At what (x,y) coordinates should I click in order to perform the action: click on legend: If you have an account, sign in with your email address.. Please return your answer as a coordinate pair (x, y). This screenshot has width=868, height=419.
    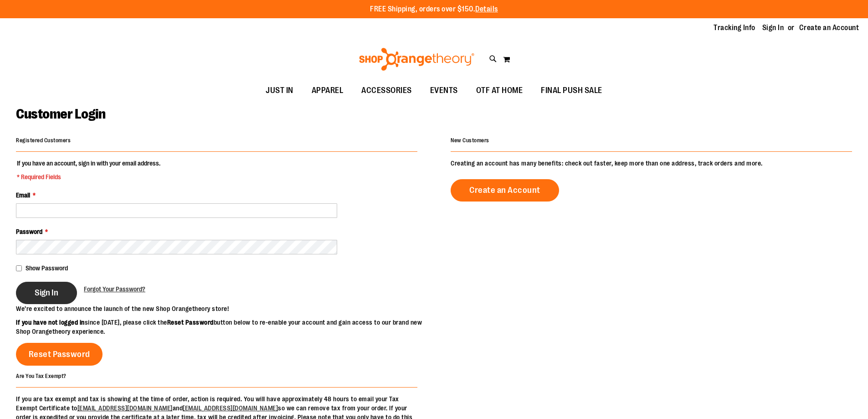
    Looking at the image, I should click on (89, 170).